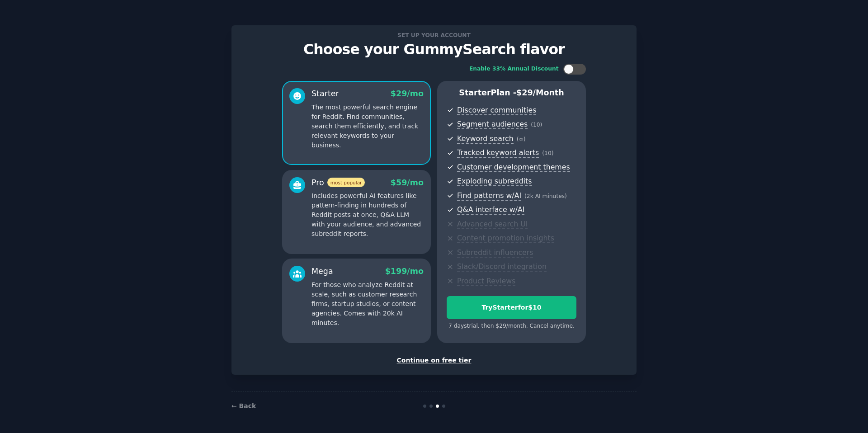 This screenshot has width=868, height=433. Describe the element at coordinates (513, 167) in the screenshot. I see `span: Customer development themes` at that location.